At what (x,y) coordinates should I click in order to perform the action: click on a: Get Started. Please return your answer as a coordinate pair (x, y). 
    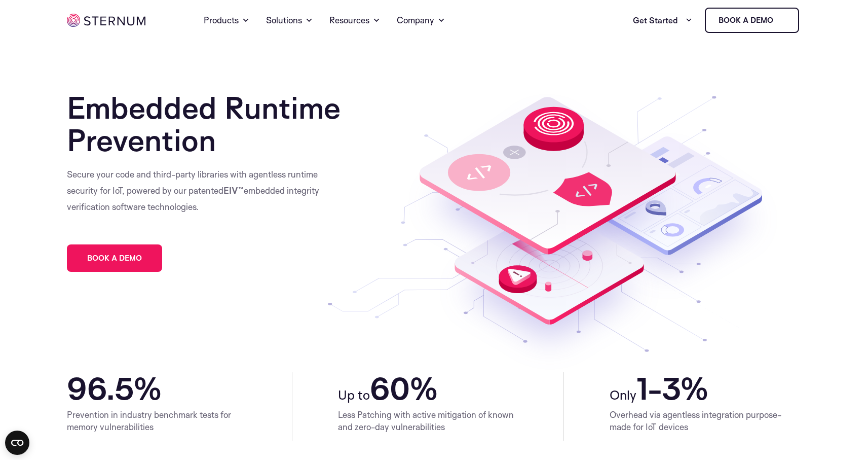
    Looking at the image, I should click on (663, 20).